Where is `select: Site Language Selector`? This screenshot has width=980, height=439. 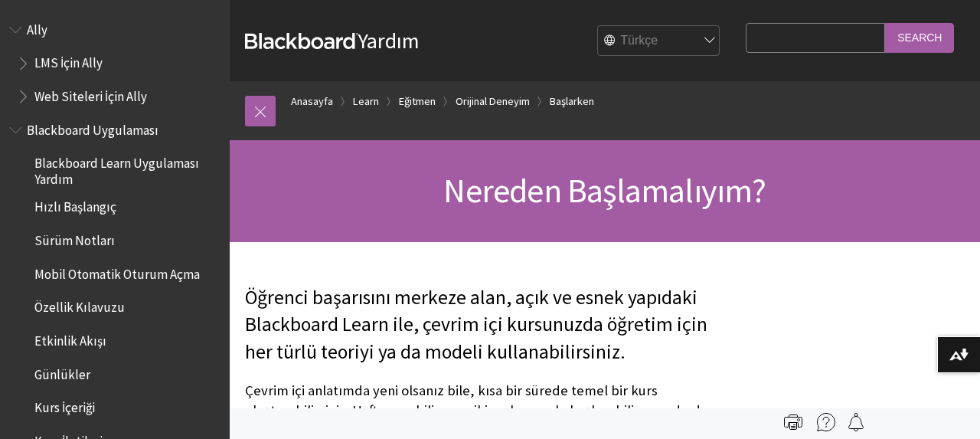 select: Site Language Selector is located at coordinates (659, 42).